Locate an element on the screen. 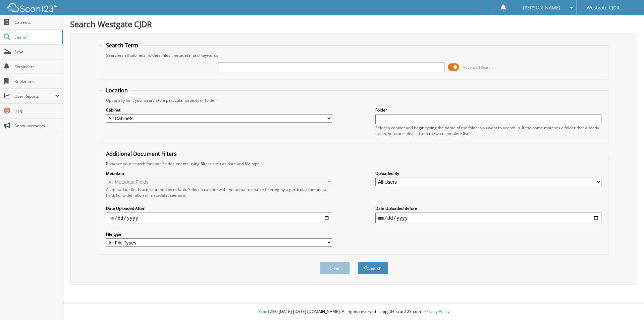 The width and height of the screenshot is (644, 320). a: here is located at coordinates (181, 195).